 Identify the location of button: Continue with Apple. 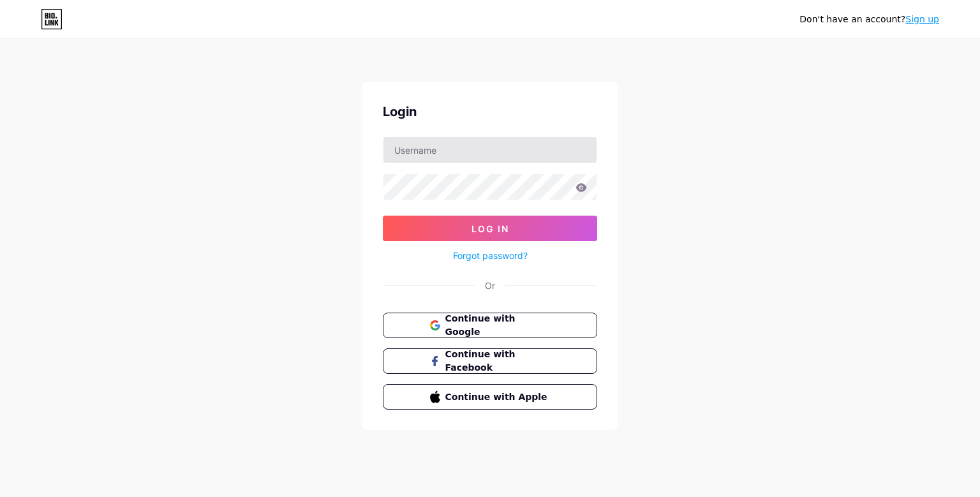
(490, 397).